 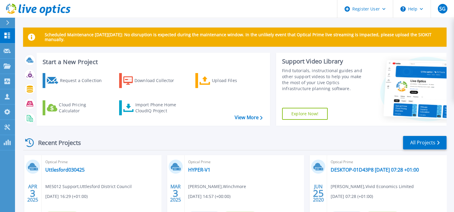 I want to click on a: Upload Files, so click(x=229, y=81).